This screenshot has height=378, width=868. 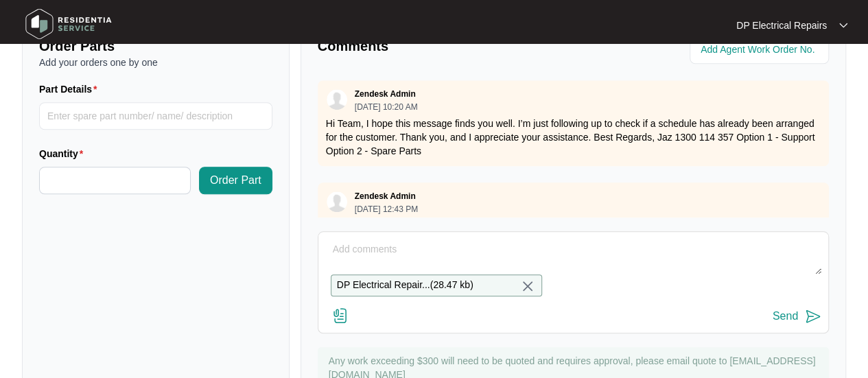 What do you see at coordinates (405, 285) in the screenshot?
I see `p: DP Electrical Repair... ( 28.47 kb )` at bounding box center [405, 285].